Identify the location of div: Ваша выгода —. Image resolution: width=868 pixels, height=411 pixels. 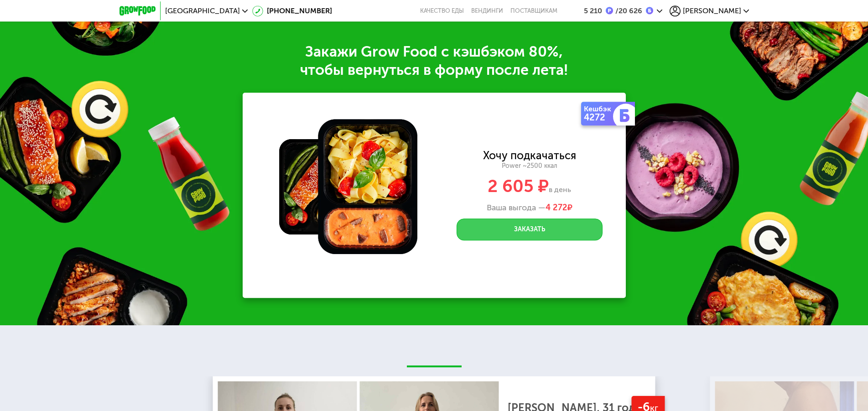
(530, 208).